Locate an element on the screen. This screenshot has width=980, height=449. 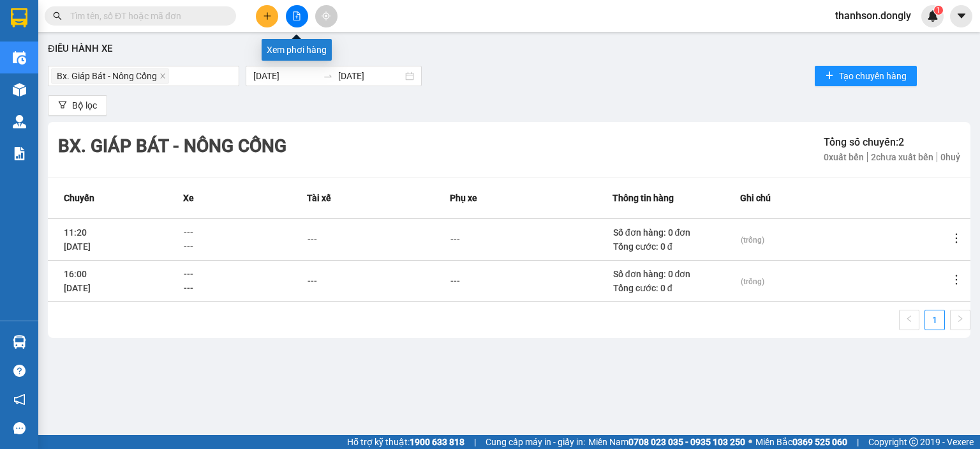
span: 11:20 is located at coordinates (75, 233).